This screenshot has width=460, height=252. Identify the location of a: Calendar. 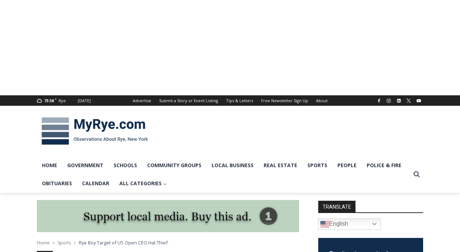
(95, 184).